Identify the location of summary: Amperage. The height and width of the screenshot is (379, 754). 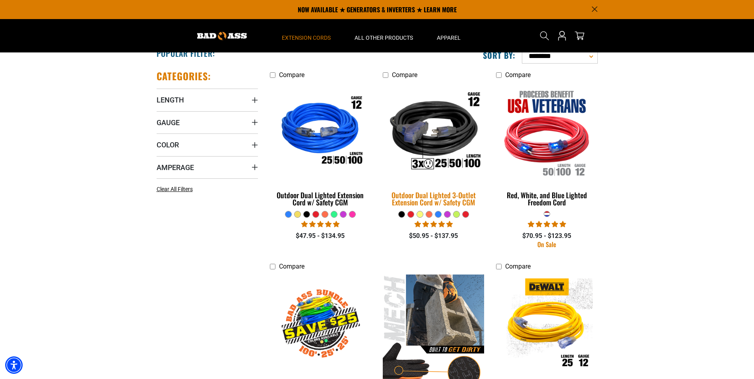
(207, 167).